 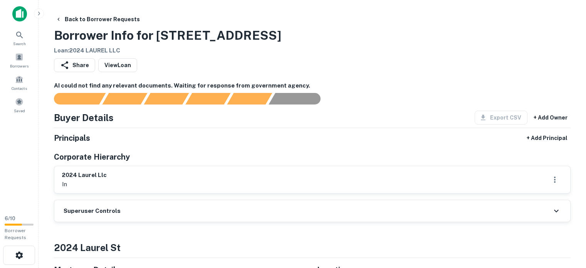 What do you see at coordinates (84, 118) in the screenshot?
I see `h4: Buyer Details` at bounding box center [84, 118].